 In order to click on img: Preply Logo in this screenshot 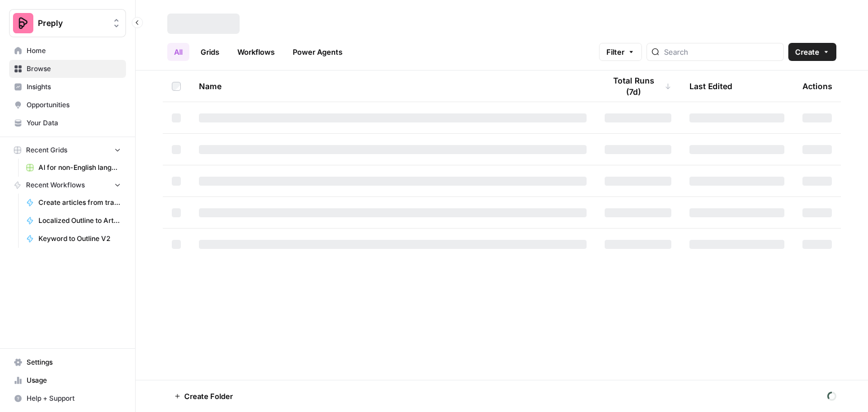, I will do `click(23, 23)`.